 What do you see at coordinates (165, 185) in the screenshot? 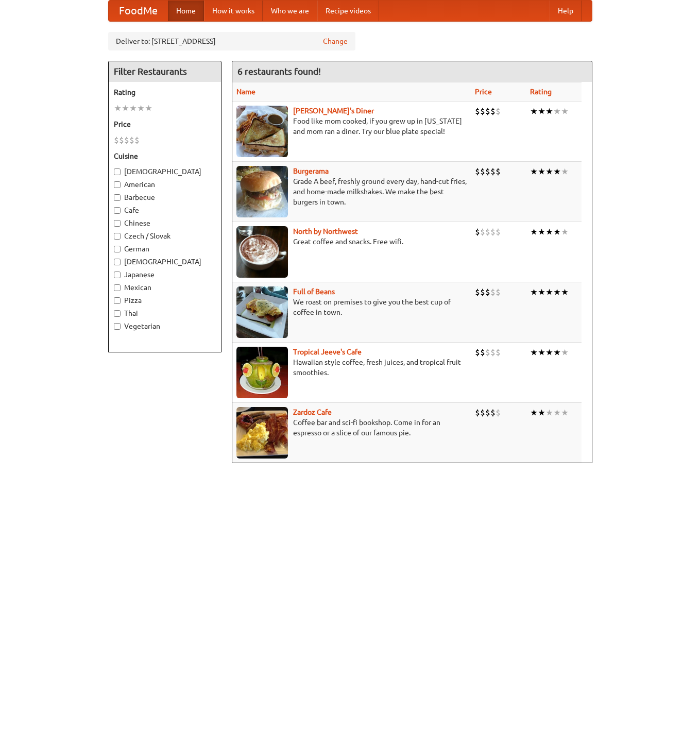
I see `label: American` at bounding box center [165, 185].